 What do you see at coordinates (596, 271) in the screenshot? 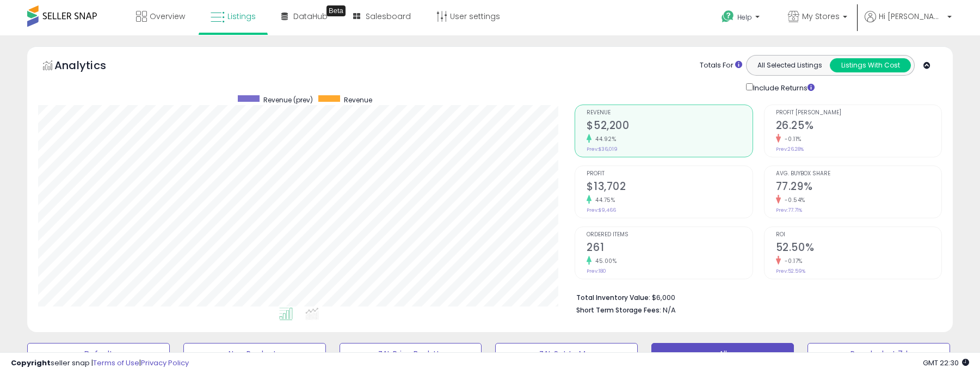
I see `small: Prev: 180` at bounding box center [596, 271].